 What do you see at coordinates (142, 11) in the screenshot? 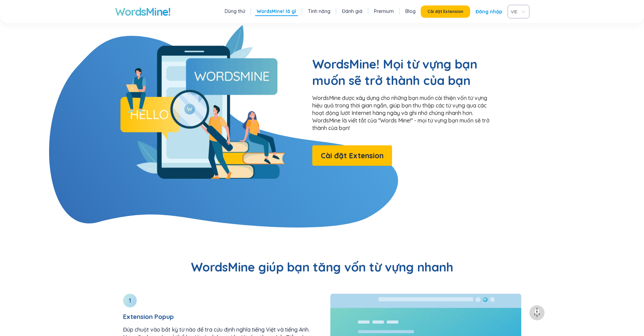
I see `h1: WordsMine!` at bounding box center [142, 11].